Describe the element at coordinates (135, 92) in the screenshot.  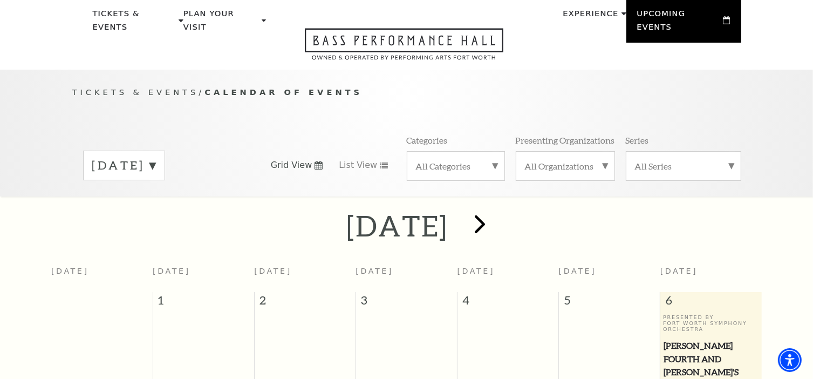
I see `span: Tickets & Events` at that location.